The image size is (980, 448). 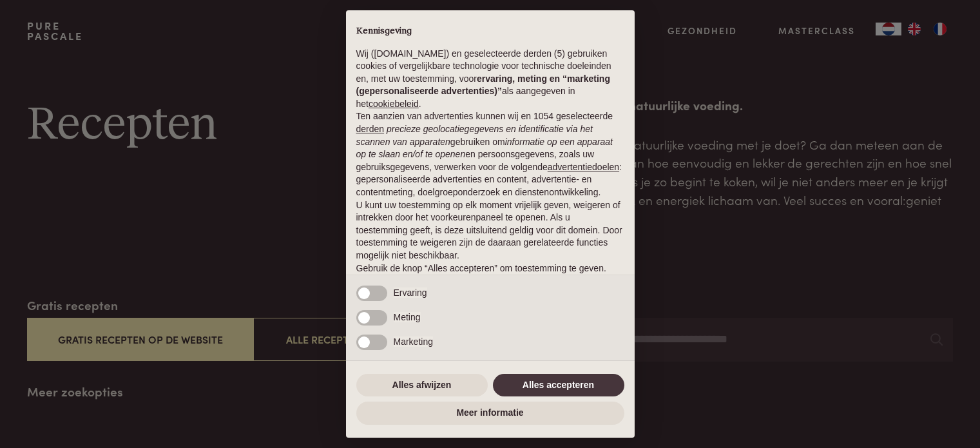 I want to click on a: cookiebeleid, so click(x=394, y=104).